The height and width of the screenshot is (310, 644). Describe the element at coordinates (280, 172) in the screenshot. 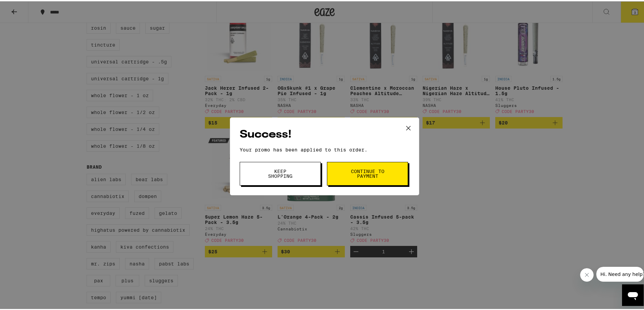

I see `span: Keep Shopping` at that location.